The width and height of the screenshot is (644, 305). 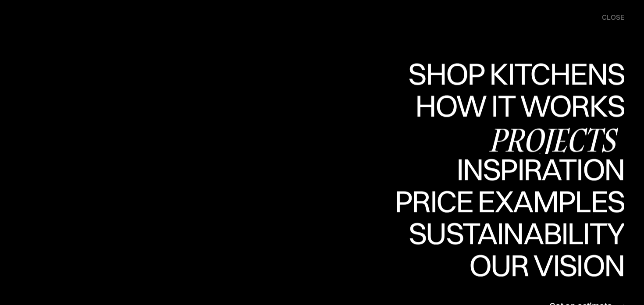 I want to click on div: Our vision, so click(x=543, y=265).